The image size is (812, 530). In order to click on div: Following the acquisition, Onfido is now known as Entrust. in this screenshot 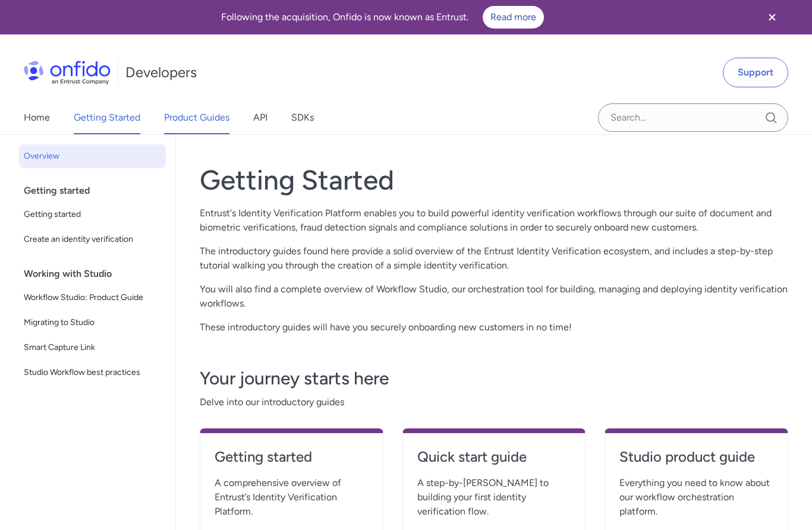, I will do `click(383, 17)`.